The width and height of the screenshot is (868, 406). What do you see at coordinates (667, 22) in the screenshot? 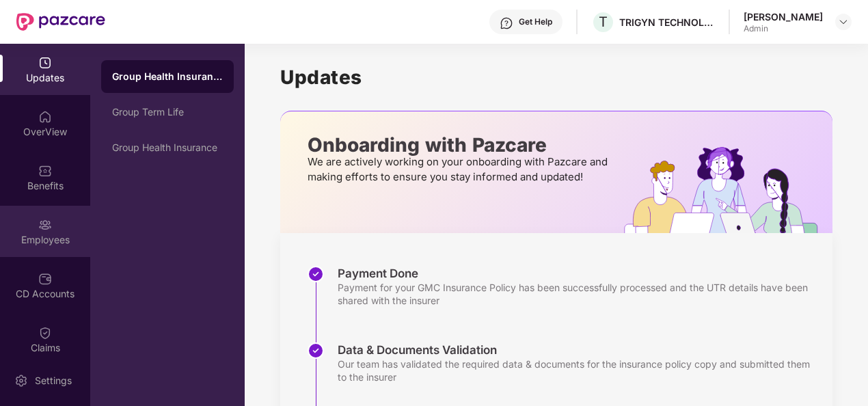
I see `div: TRIGYN TECHNOLOGIES LIMITED` at bounding box center [667, 22].